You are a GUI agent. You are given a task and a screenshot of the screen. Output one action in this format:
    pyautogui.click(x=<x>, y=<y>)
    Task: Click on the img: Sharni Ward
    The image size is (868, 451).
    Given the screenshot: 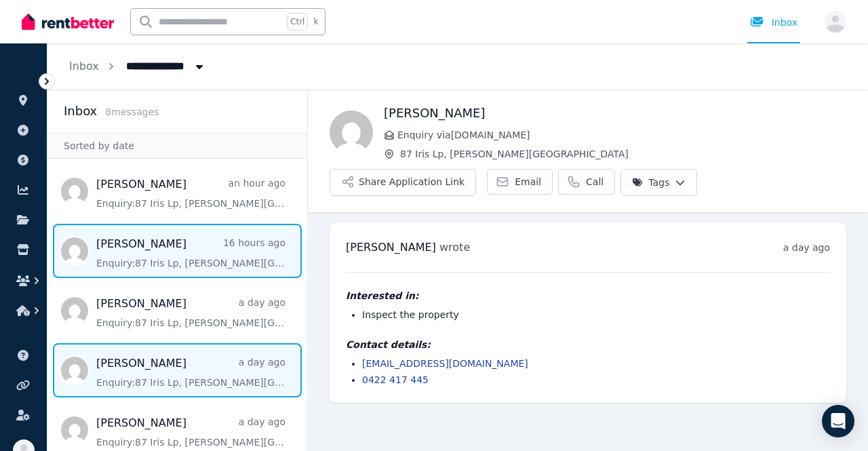 What is the action you would take?
    pyautogui.click(x=351, y=132)
    